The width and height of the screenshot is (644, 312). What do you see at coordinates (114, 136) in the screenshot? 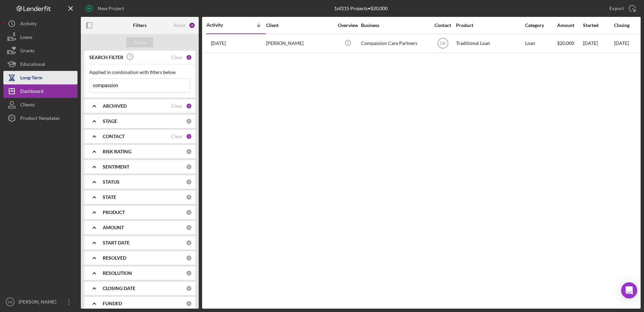
I see `b: CONTACT` at bounding box center [114, 136].